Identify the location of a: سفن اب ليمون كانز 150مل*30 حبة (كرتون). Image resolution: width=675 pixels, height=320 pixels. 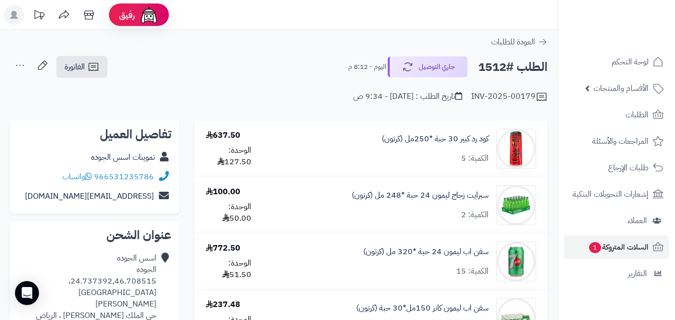
(422, 308).